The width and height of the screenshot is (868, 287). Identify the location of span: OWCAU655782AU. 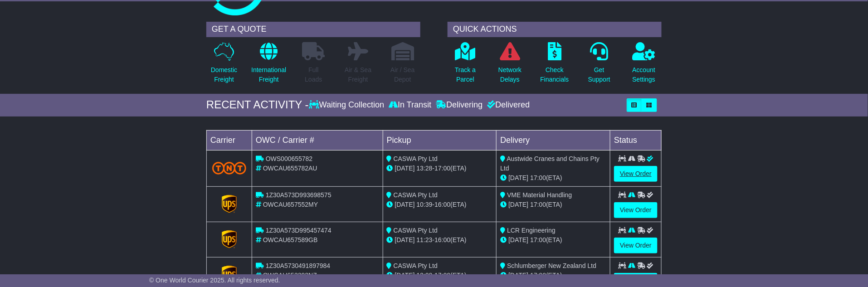
(290, 168).